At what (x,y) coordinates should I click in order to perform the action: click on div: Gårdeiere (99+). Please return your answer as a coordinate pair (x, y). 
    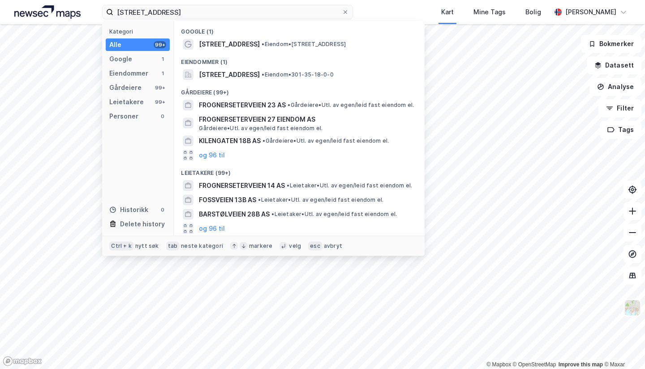
    Looking at the image, I should click on (299, 90).